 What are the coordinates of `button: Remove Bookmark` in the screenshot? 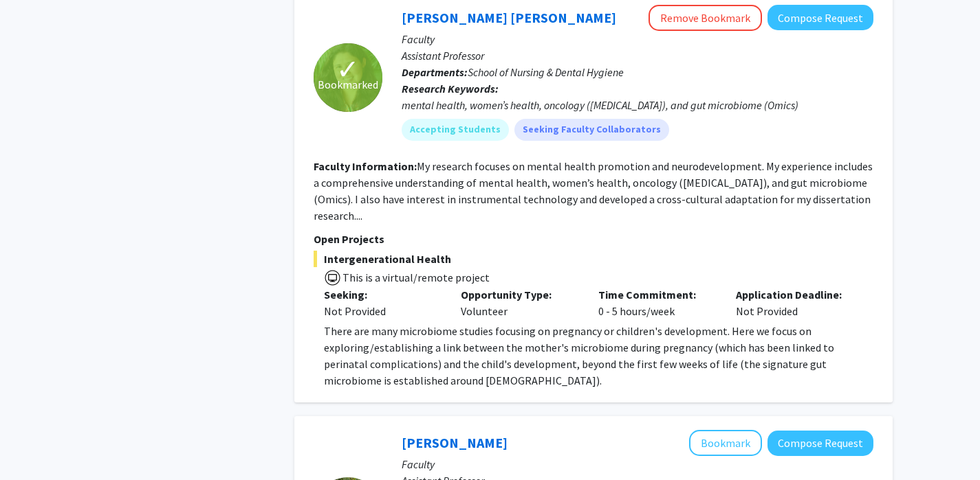 It's located at (704, 18).